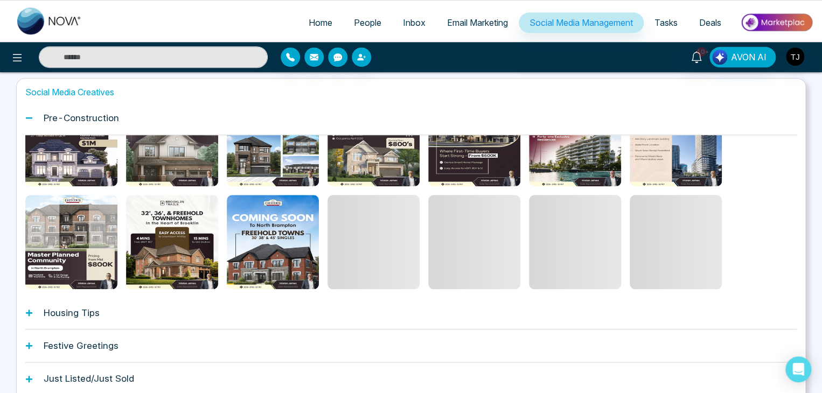 This screenshot has height=393, width=822. What do you see at coordinates (776, 22) in the screenshot?
I see `img: Market-place.gif` at bounding box center [776, 22].